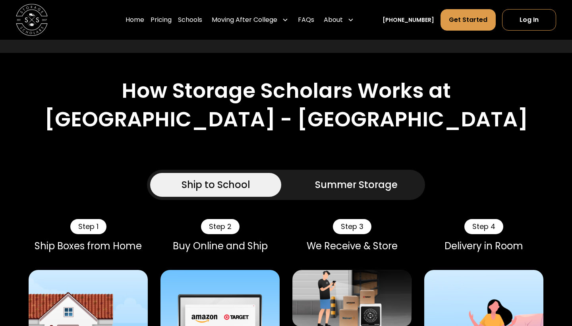  Describe the element at coordinates (484, 226) in the screenshot. I see `div: Step 4` at that location.